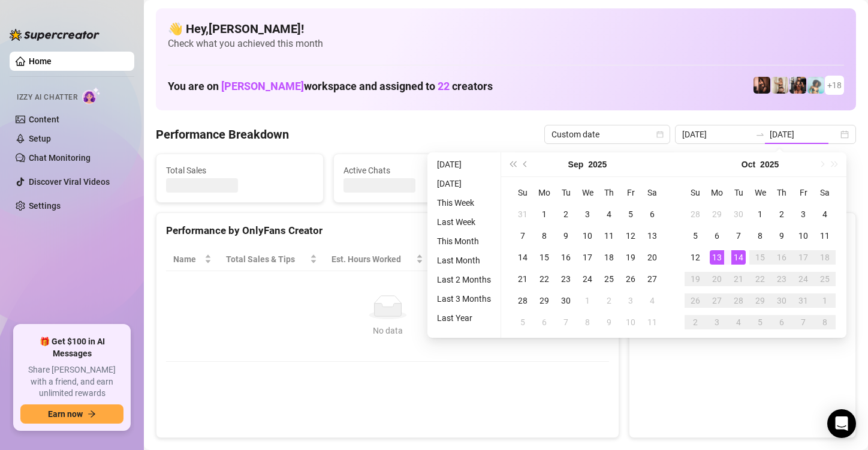 Image resolution: width=868 pixels, height=450 pixels. Describe the element at coordinates (842, 424) in the screenshot. I see `div: Open Intercom Messenger` at that location.